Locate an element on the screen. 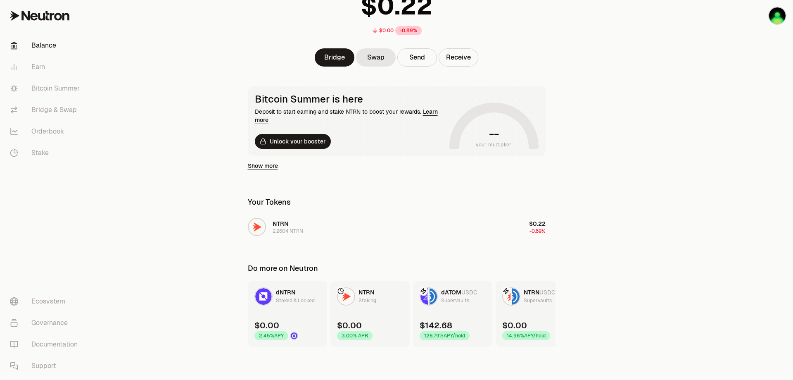 The image size is (793, 380). button: Send is located at coordinates (417, 57).